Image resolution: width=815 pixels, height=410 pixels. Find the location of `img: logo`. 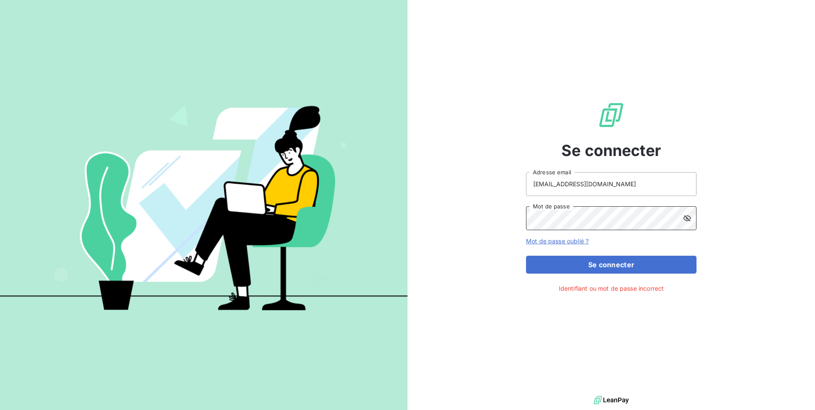

img: logo is located at coordinates (611, 400).